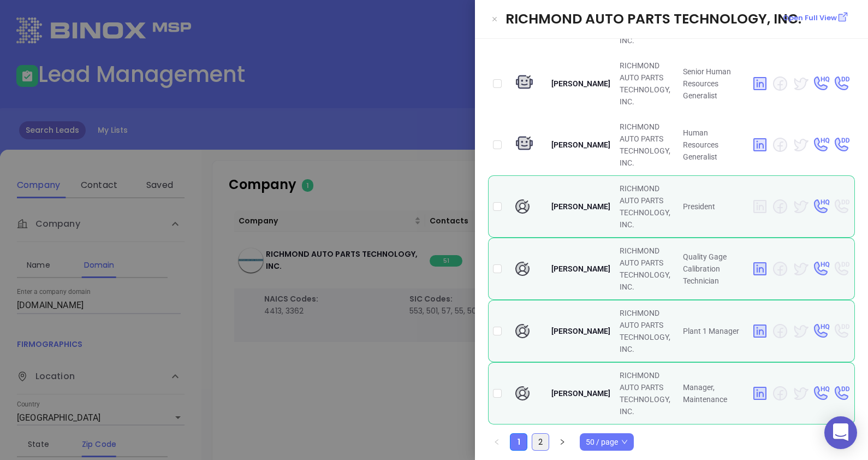 This screenshot has width=868, height=460. I want to click on p: Open Full View, so click(810, 18).